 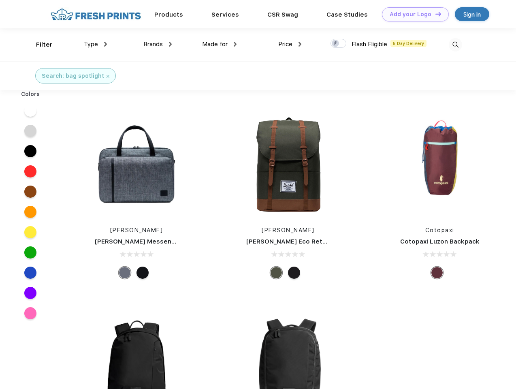 I want to click on div: Filter, so click(x=44, y=45).